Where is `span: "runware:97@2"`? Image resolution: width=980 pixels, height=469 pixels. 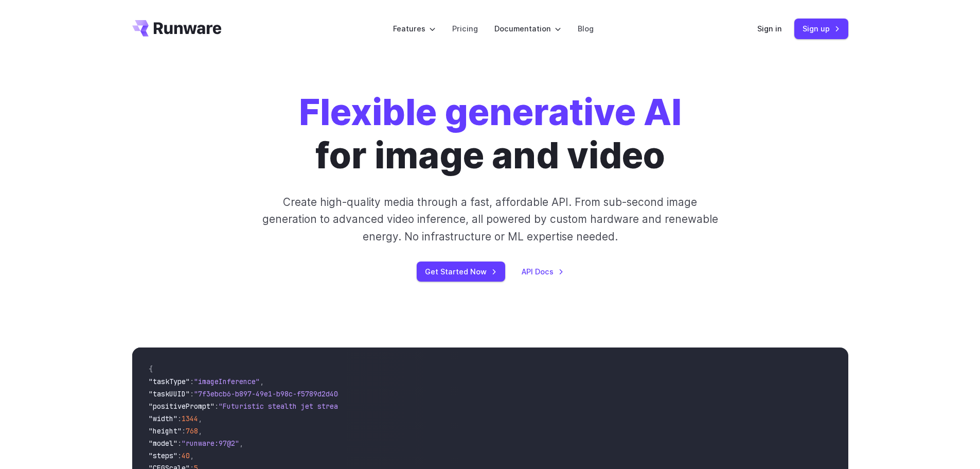
span: "runware:97@2" is located at coordinates (210, 443).